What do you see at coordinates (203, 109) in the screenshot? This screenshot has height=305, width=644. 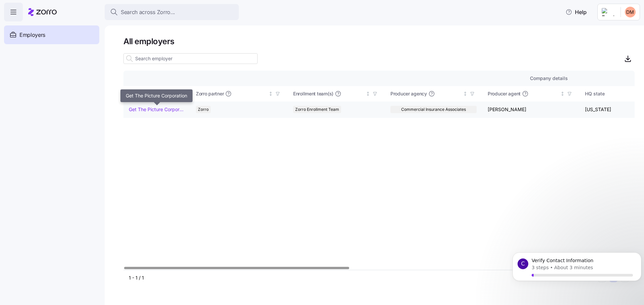 I see `span: Zorro` at bounding box center [203, 109].